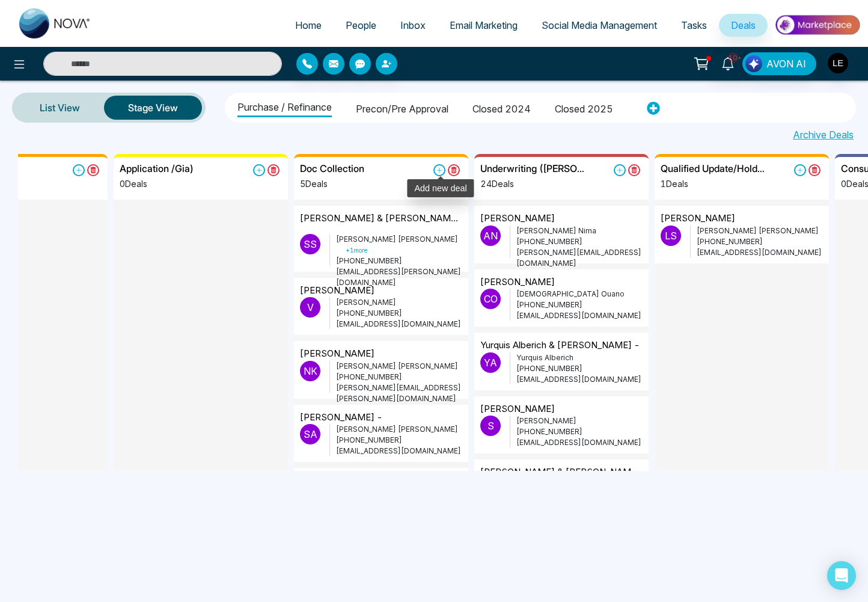 This screenshot has height=602, width=868. What do you see at coordinates (754, 64) in the screenshot?
I see `img: Lead Flow` at bounding box center [754, 64].